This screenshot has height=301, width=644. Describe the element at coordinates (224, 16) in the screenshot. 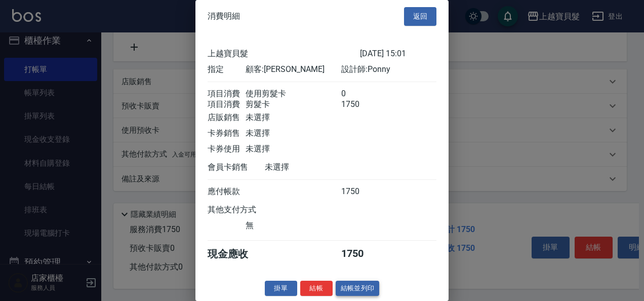

I see `span: 消費明細` at that location.